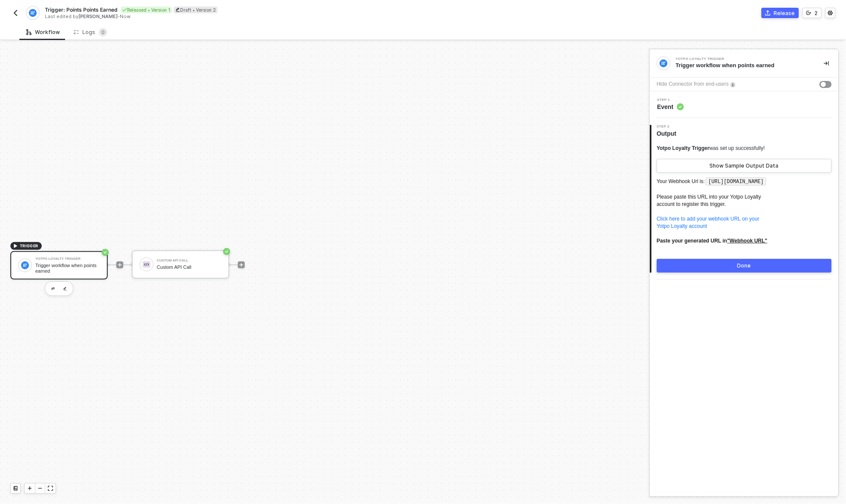  Describe the element at coordinates (40, 489) in the screenshot. I see `span: icon-minus` at that location.